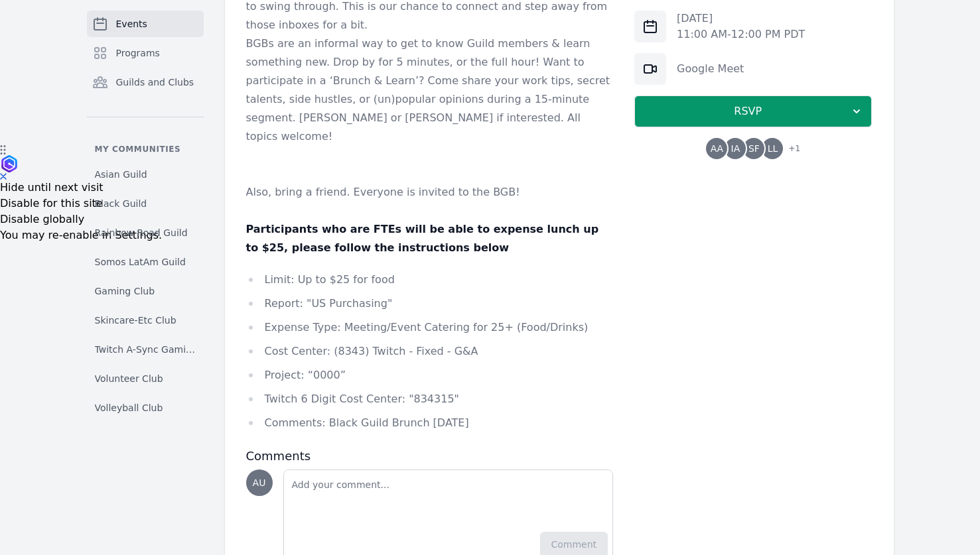 The image size is (980, 555). Describe the element at coordinates (430, 376) in the screenshot. I see `li: Project: “0000”` at that location.